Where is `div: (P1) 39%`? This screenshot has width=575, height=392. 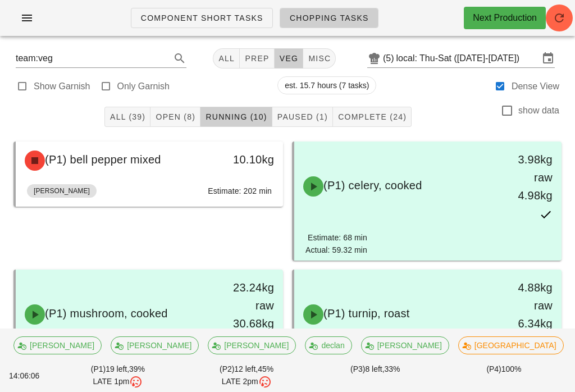
div: (P1) 39% is located at coordinates (117, 376).